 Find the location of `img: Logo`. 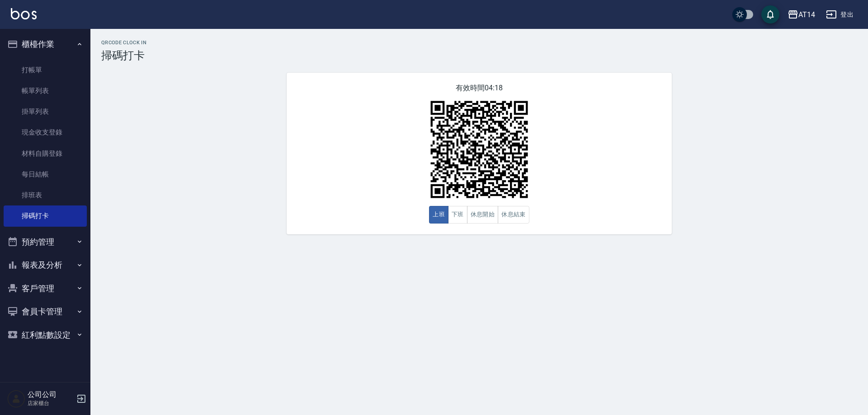

img: Logo is located at coordinates (24, 14).